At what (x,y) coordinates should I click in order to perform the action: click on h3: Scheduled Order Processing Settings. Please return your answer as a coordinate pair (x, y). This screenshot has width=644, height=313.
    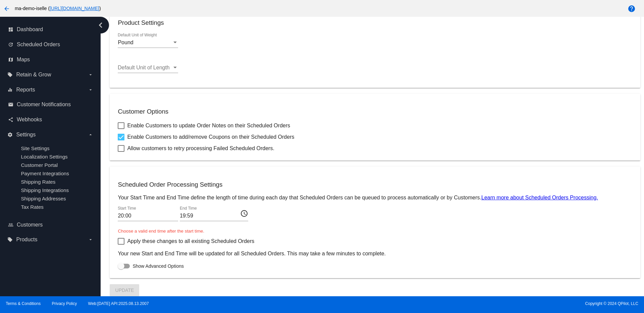
    Looking at the image, I should click on (375, 185).